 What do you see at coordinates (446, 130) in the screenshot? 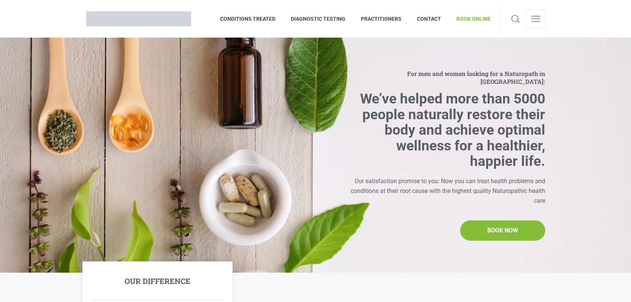
I see `h2: We’ve helped more than 5000 people naturally restore their body and achieve optimal wellness for ...` at bounding box center [446, 130].